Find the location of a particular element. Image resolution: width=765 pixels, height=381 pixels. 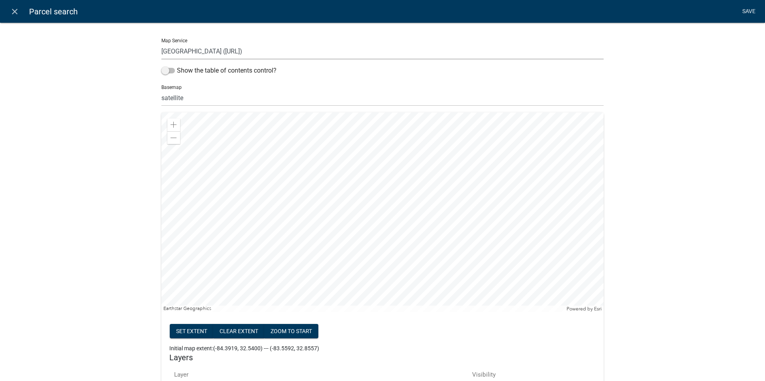

label: Show the table of contents control? is located at coordinates (219, 71).